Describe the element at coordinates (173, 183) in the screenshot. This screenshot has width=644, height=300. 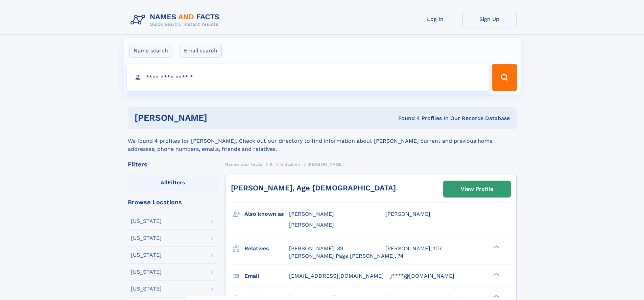
I see `label: Filters` at that location.